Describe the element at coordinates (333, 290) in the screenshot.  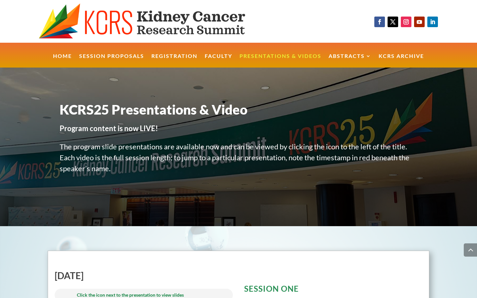
I see `h3: SESSION ONE` at that location.